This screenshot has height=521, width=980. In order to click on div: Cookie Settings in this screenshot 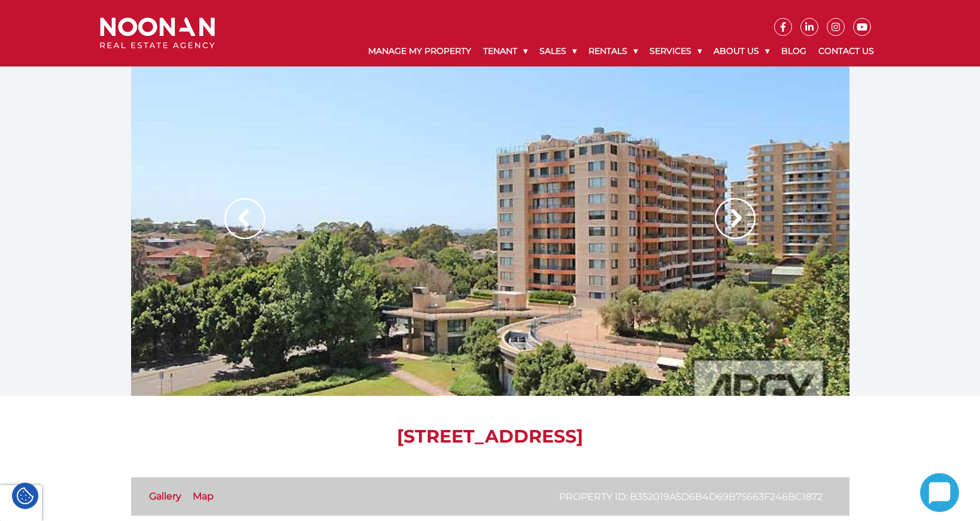, I will do `click(25, 496)`.